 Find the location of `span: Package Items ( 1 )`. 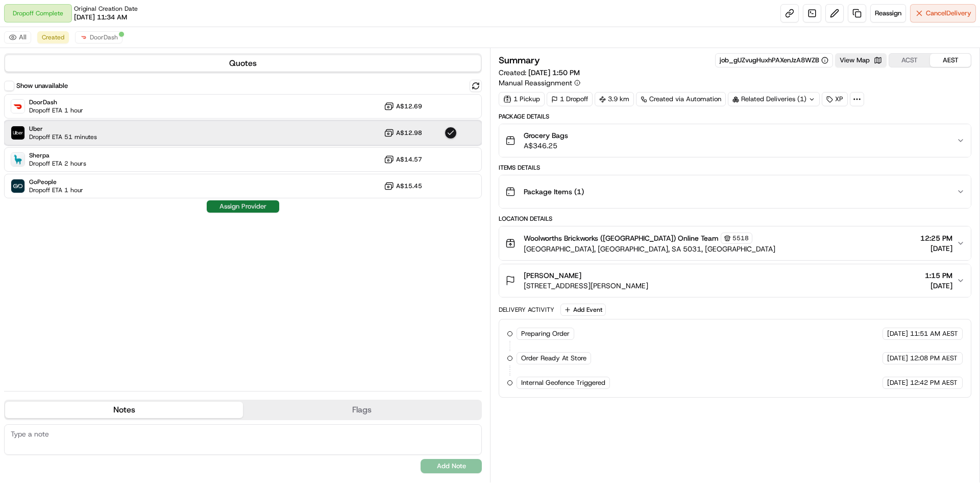

span: Package Items ( 1 ) is located at coordinates (554, 191).